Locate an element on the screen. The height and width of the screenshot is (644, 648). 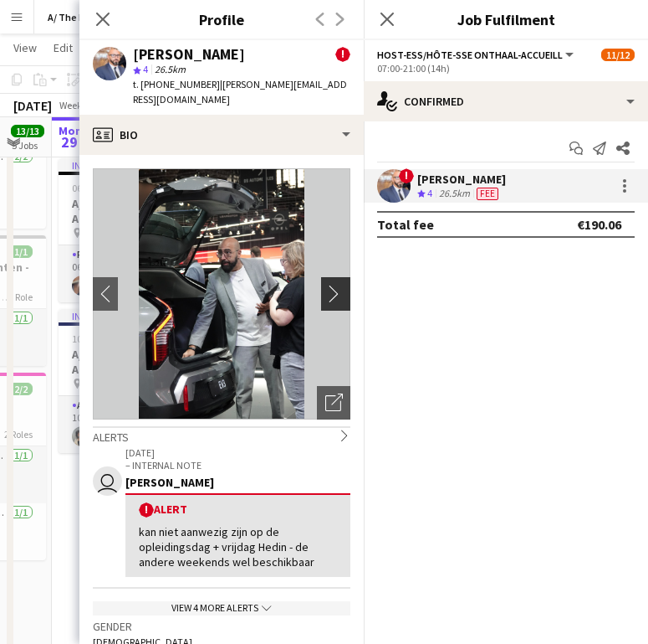
span: 2/2 is located at coordinates (21, 389).